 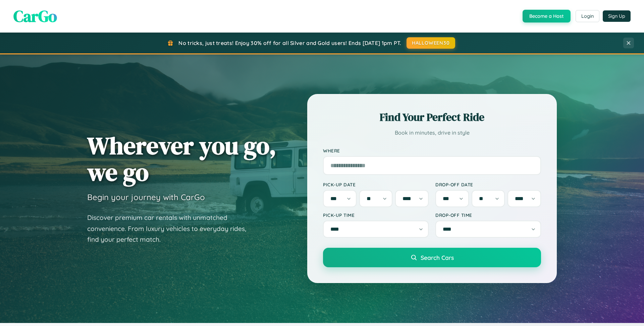 What do you see at coordinates (437, 257) in the screenshot?
I see `span: Search Cars` at bounding box center [437, 257].